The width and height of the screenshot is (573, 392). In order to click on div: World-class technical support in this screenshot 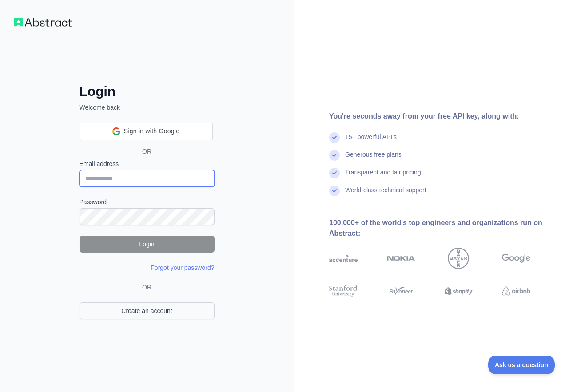, I will do `click(386, 195)`.